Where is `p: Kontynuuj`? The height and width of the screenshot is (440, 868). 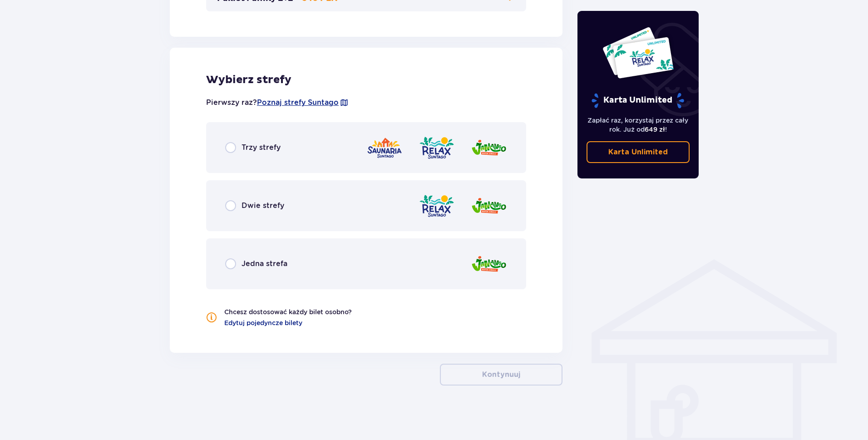 p: Kontynuuj is located at coordinates (501, 374).